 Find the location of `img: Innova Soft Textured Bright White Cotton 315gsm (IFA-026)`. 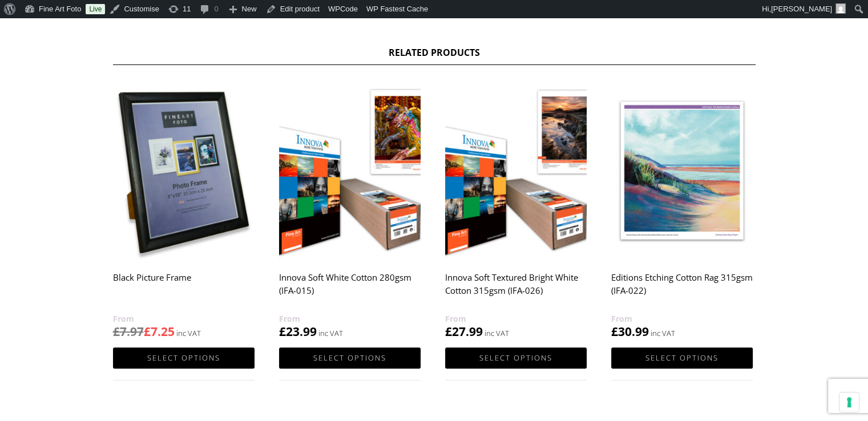

img: Innova Soft Textured Bright White Cotton 315gsm (IFA-026) is located at coordinates (516, 171).